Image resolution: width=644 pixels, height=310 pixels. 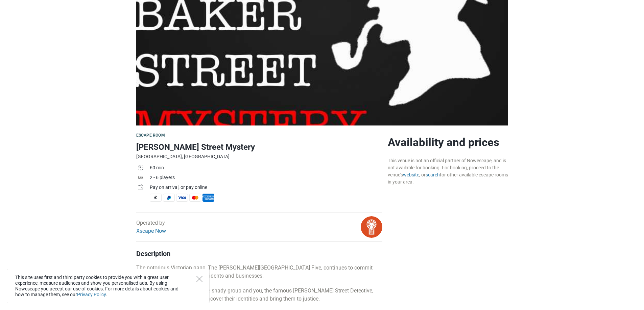 What do you see at coordinates (156, 198) in the screenshot?
I see `span: Cash` at bounding box center [156, 198].